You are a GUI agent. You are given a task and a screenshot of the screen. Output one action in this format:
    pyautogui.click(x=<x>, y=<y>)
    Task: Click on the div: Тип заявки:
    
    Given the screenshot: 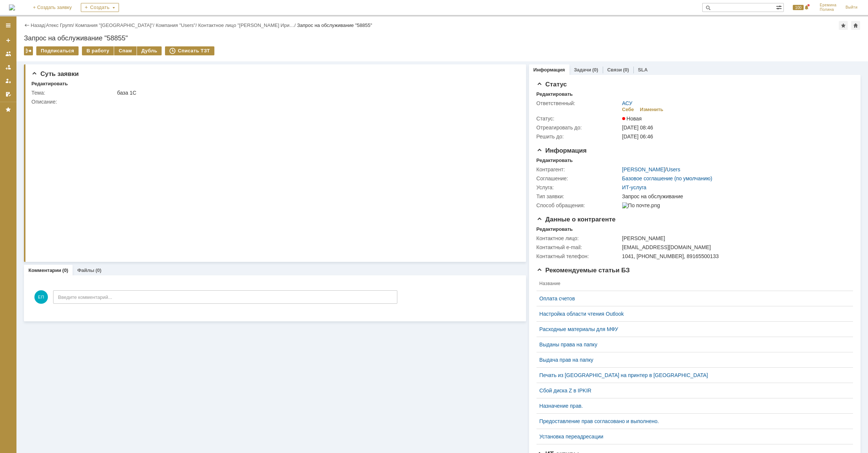 What is the action you would take?
    pyautogui.click(x=579, y=196)
    